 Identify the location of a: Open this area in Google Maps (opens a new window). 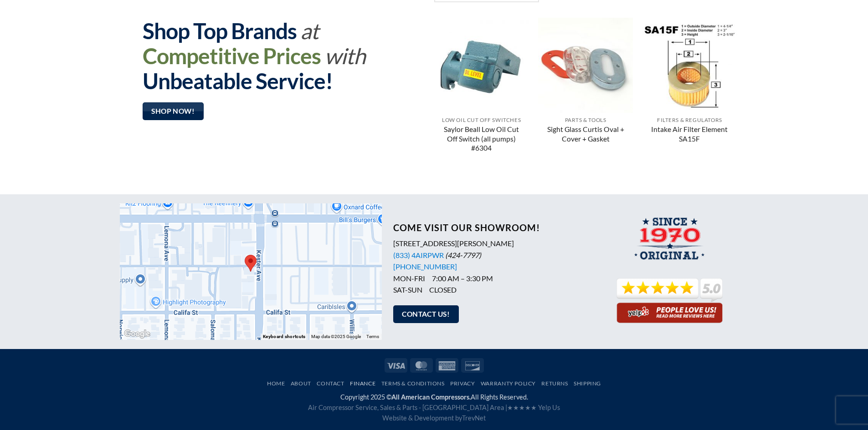
(137, 334).